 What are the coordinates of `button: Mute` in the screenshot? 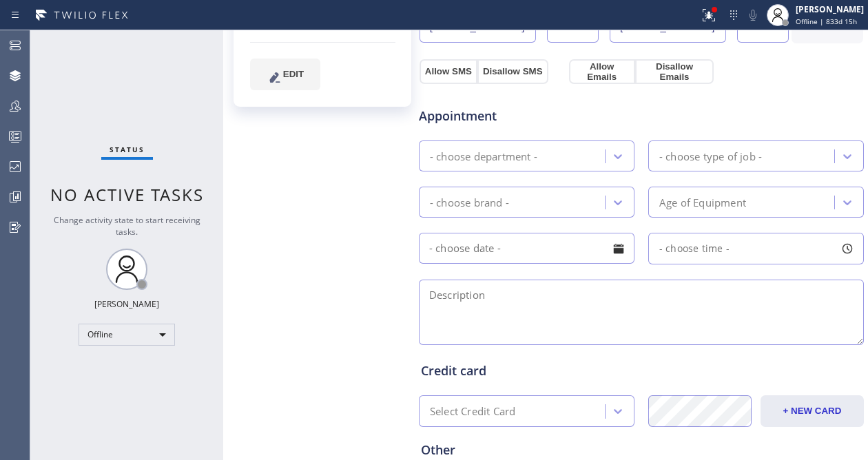 It's located at (753, 15).